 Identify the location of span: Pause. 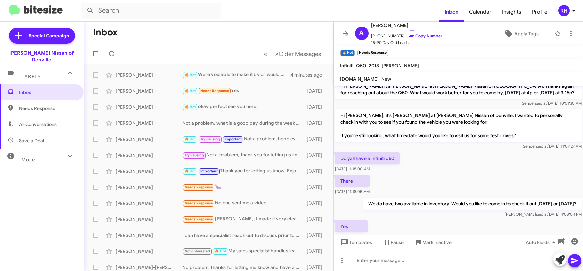
(397, 243).